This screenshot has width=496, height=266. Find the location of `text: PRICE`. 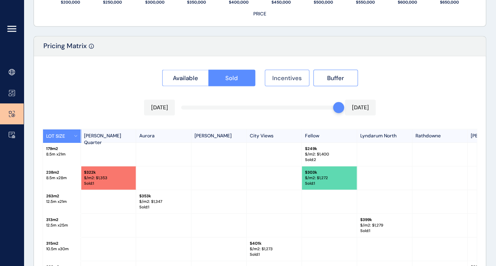

text: PRICE is located at coordinates (260, 14).